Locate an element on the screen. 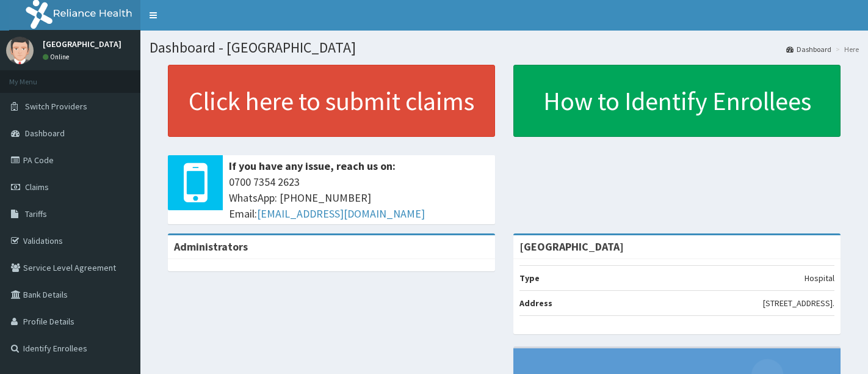 This screenshot has height=374, width=868. img: User Image is located at coordinates (20, 50).